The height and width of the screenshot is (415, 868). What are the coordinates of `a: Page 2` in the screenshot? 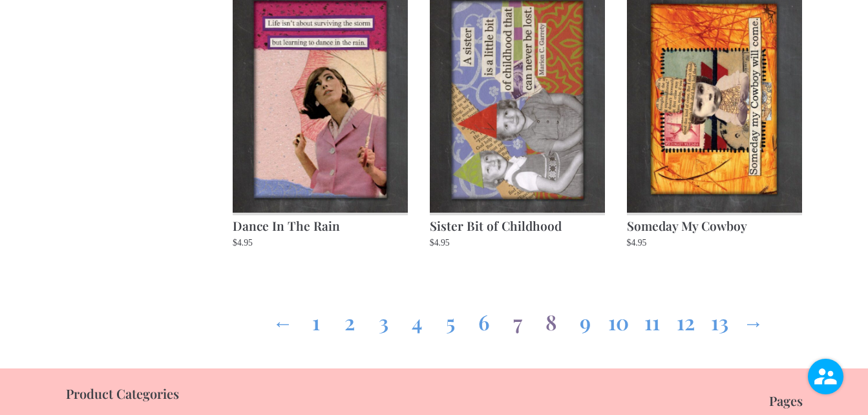 It's located at (350, 319).